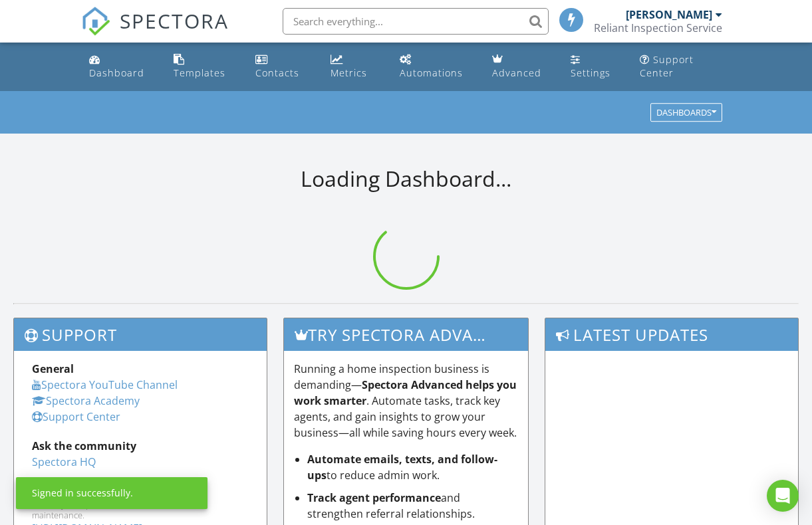 The height and width of the screenshot is (525, 812). What do you see at coordinates (405, 393) in the screenshot?
I see `strong: Spectora Advanced helps you work smarter` at bounding box center [405, 393].